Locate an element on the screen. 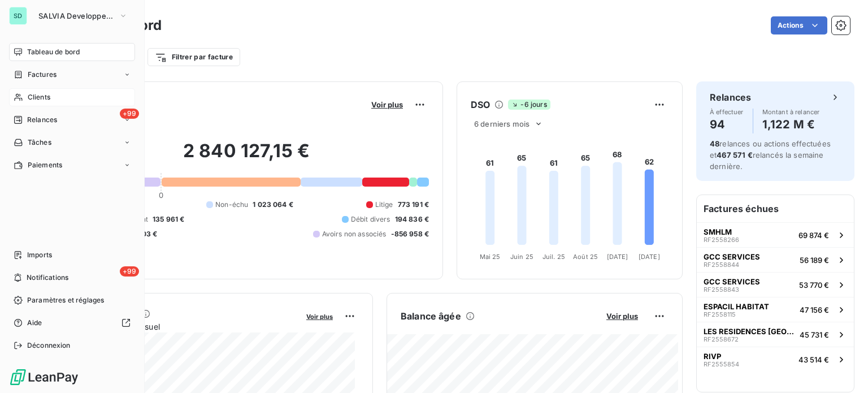 The image size is (868, 393). span: Tableau de bord is located at coordinates (53, 52).